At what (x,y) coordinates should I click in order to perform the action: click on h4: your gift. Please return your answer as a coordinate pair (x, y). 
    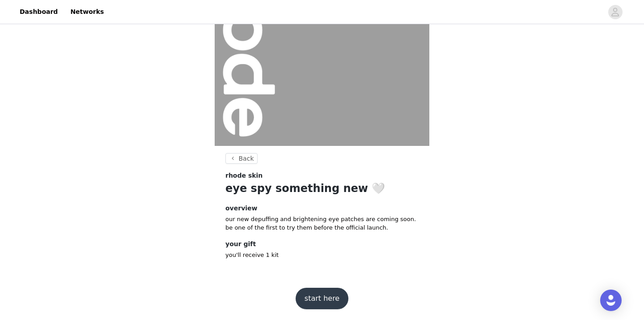
    Looking at the image, I should click on (322, 244).